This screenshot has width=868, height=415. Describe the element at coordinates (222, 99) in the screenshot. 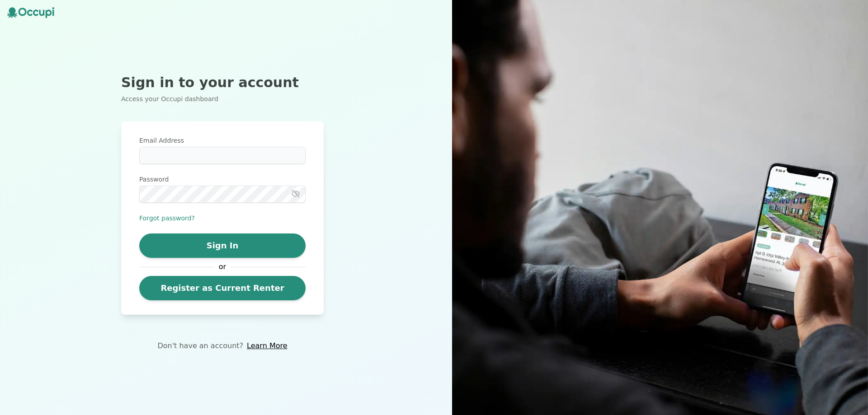

I see `p: Access your Occupi dashboard` at that location.